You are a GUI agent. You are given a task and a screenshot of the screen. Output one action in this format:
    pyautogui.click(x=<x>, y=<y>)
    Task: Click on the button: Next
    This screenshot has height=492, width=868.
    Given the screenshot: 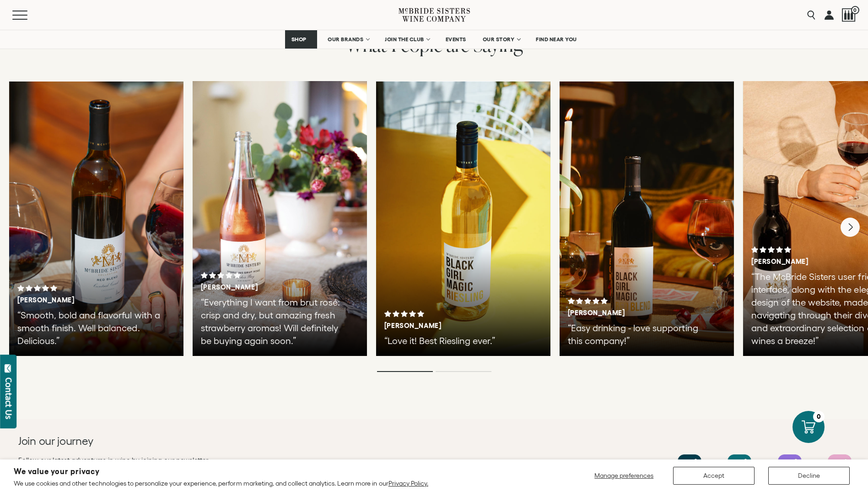 What is the action you would take?
    pyautogui.click(x=850, y=227)
    